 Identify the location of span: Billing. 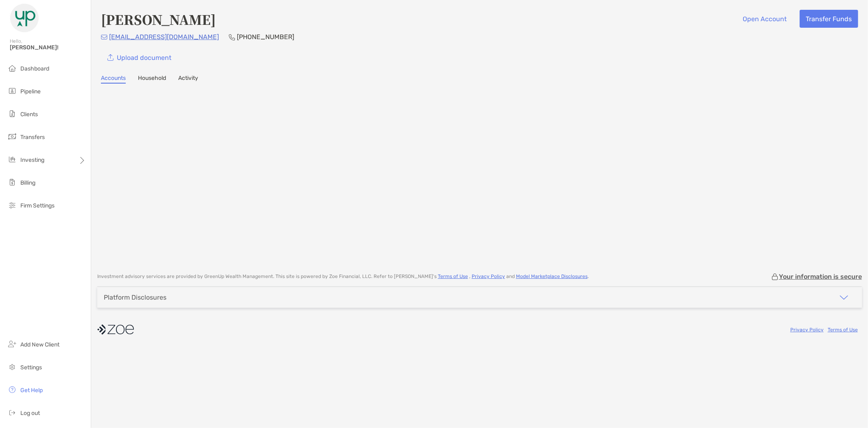
(28, 182).